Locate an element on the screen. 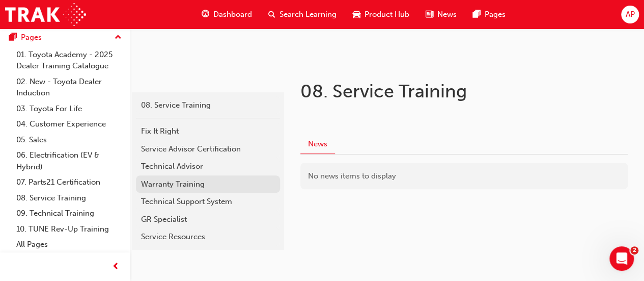  button: AP is located at coordinates (630, 14).